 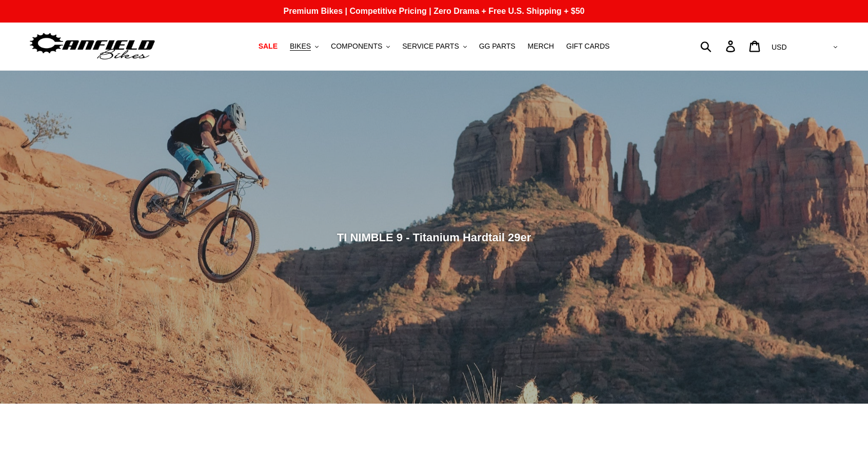 What do you see at coordinates (497, 46) in the screenshot?
I see `span: GG PARTS` at bounding box center [497, 46].